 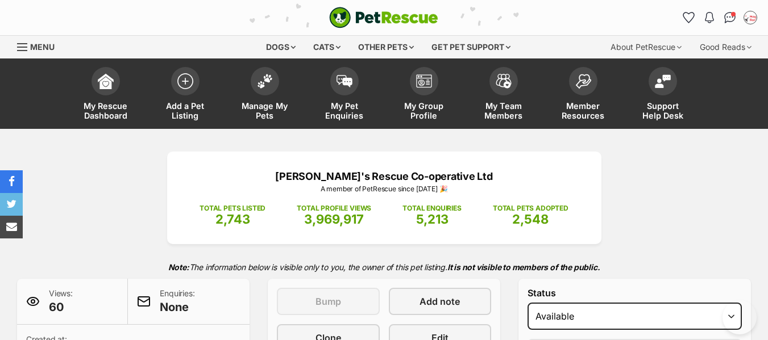 What do you see at coordinates (265, 81) in the screenshot?
I see `img: manage-my-pets-icon-02211641906a0b7f246fdf0571729dbe1e7629f14944591b6c1af311fb30b64b.svg` at bounding box center [265, 81].